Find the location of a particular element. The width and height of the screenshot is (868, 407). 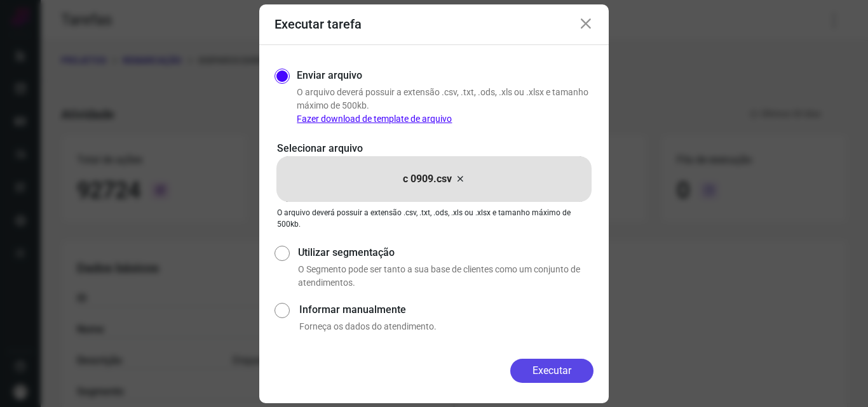

p: c 0909.csv is located at coordinates (427, 179).